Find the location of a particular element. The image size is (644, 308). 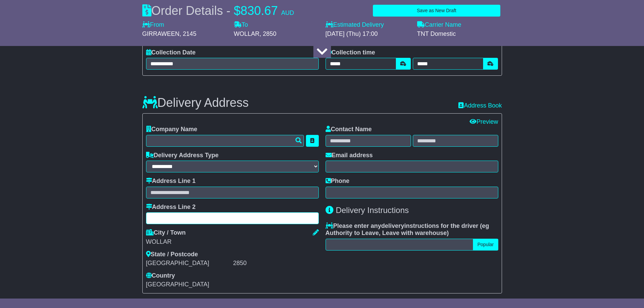

div: Order Details - is located at coordinates (218, 10).